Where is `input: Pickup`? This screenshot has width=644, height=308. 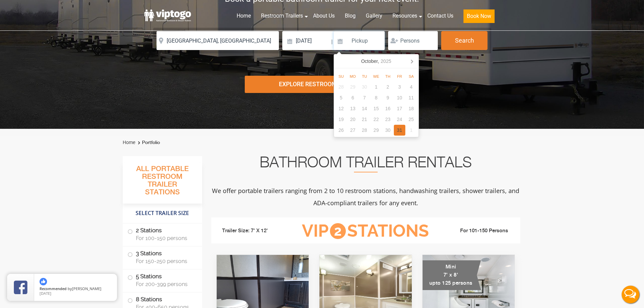 input: Pickup is located at coordinates (359, 40).